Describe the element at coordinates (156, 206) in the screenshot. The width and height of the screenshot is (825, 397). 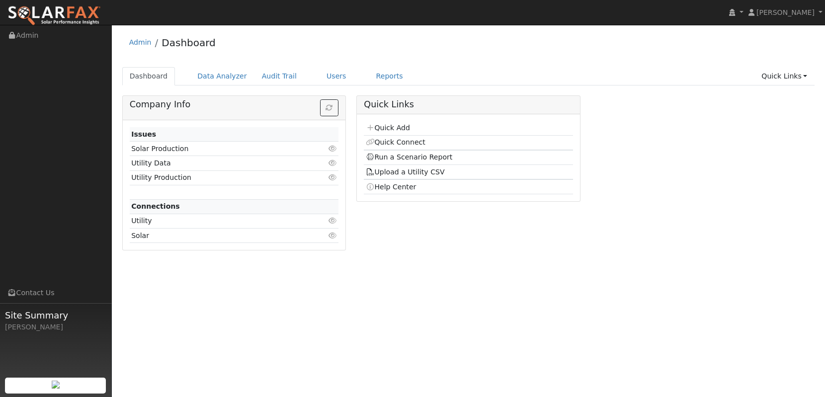
I see `strong: Connections` at that location.